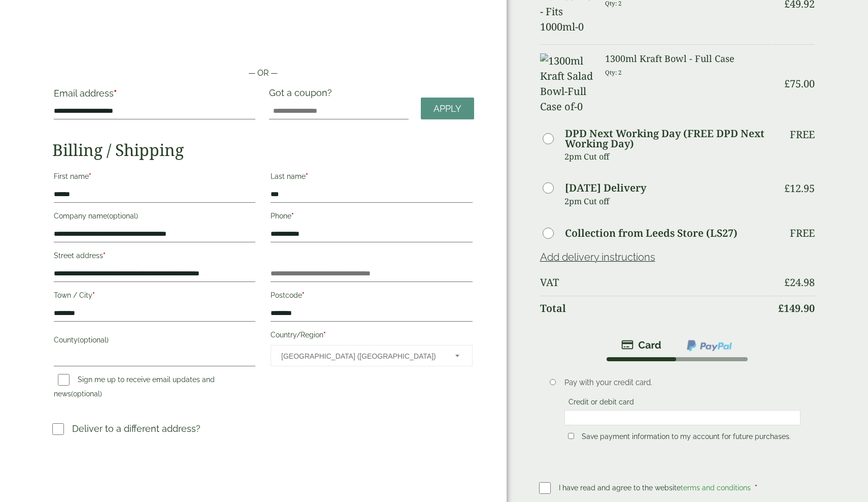 The height and width of the screenshot is (502, 868). I want to click on a: terms and conditions, so click(716, 488).